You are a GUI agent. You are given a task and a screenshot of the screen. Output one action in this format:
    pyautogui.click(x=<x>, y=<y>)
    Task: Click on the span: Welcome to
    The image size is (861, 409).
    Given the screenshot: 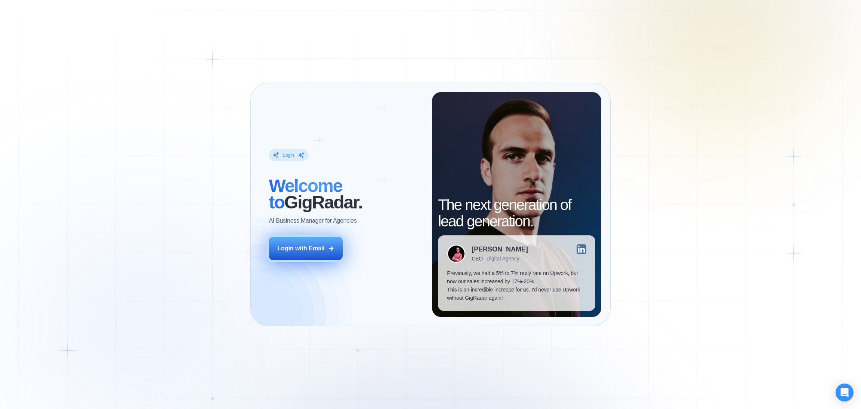 What is the action you would take?
    pyautogui.click(x=305, y=194)
    